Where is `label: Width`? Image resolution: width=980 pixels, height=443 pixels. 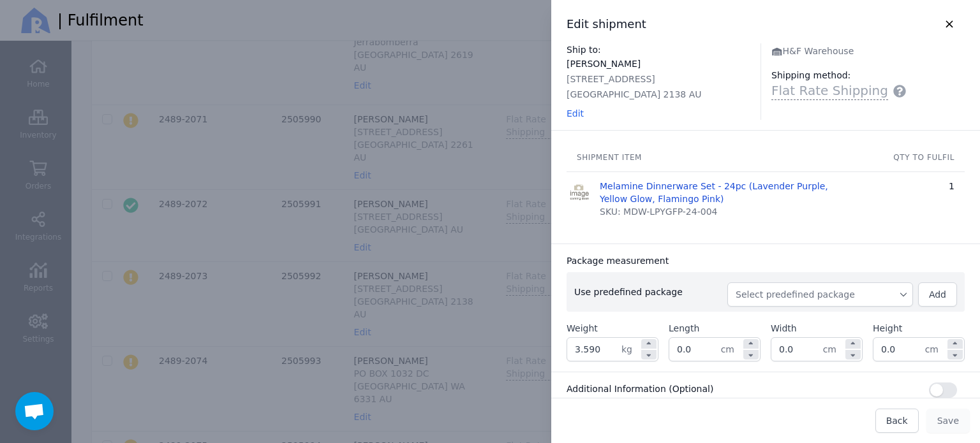 label: Width is located at coordinates (784, 328).